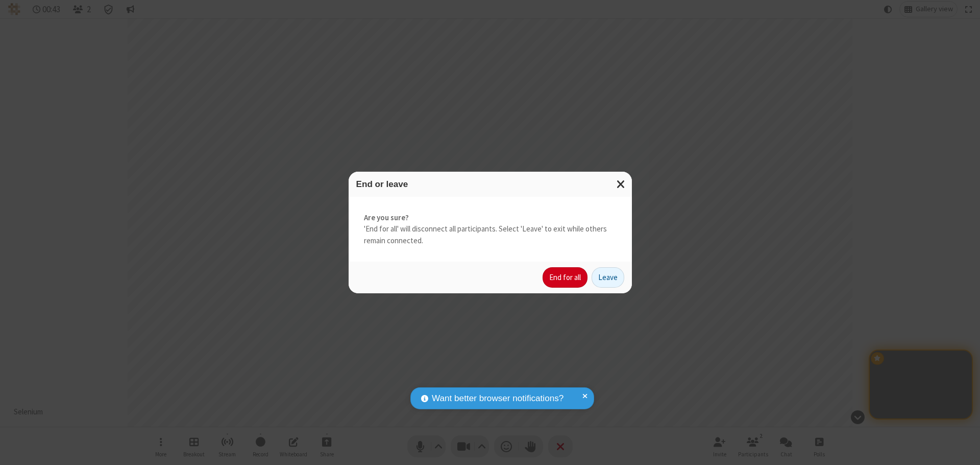  I want to click on button: Leave, so click(608, 277).